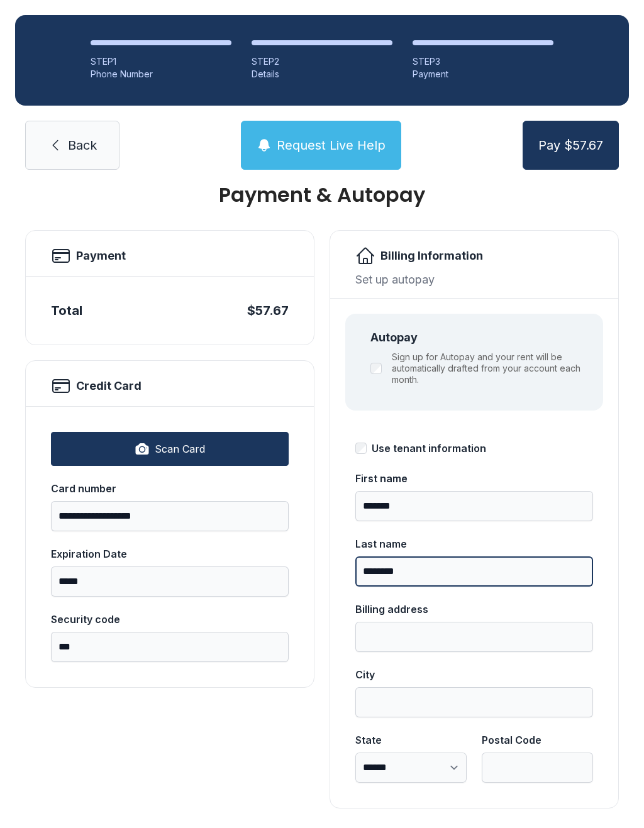 The image size is (644, 828). I want to click on div: Set up autopay, so click(474, 279).